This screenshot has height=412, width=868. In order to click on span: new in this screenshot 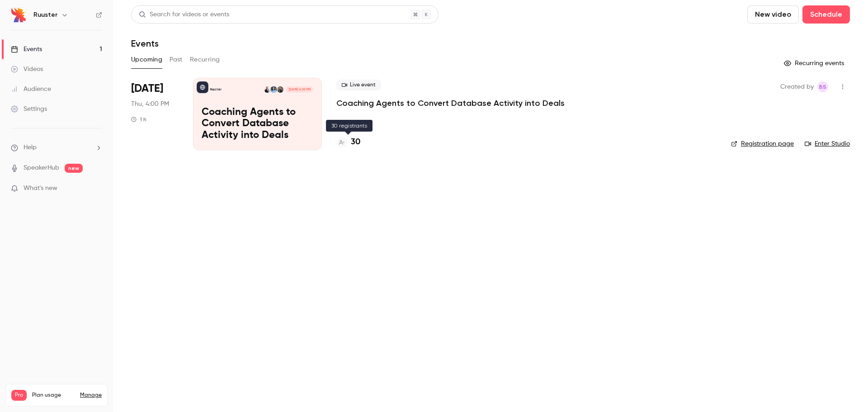, I will do `click(73, 169)`.